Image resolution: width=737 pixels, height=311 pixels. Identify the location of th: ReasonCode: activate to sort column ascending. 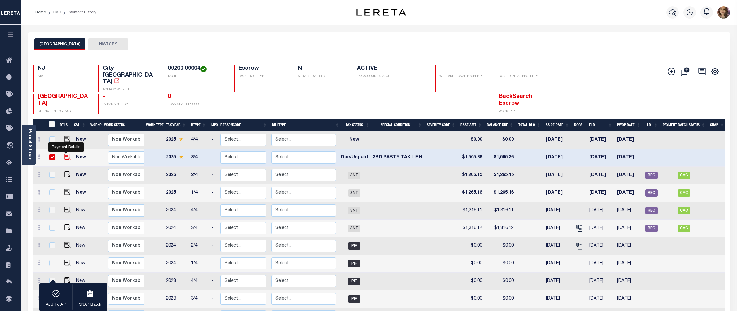
(244, 125).